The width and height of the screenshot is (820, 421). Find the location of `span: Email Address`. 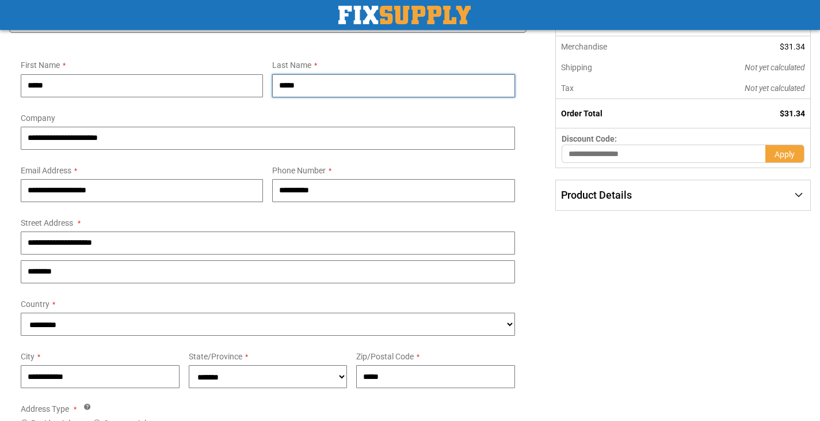

span: Email Address is located at coordinates (46, 170).